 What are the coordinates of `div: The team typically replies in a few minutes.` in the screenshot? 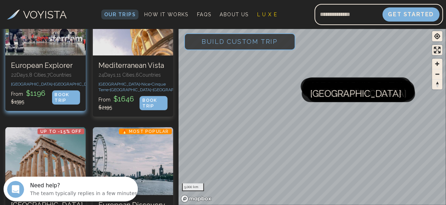 It's located at (81, 15).